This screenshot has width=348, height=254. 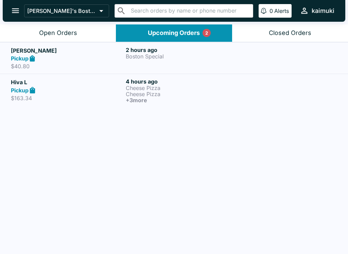 I want to click on h6: 2 hours ago, so click(x=182, y=50).